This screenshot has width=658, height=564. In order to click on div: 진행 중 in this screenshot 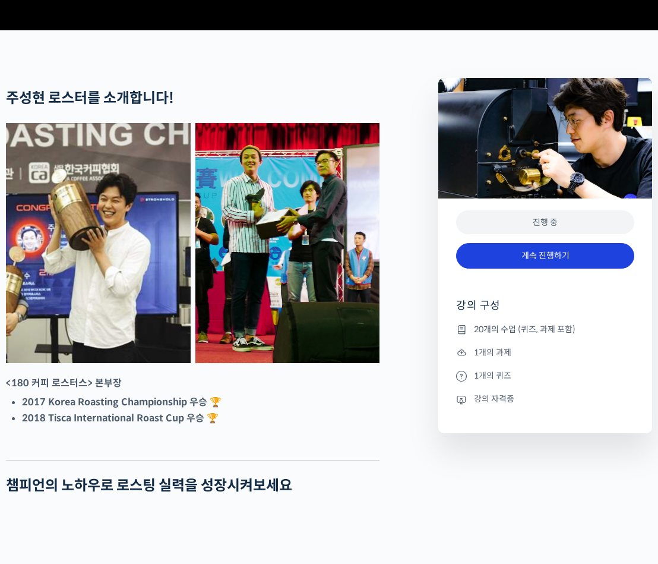, I will do `click(545, 222)`.